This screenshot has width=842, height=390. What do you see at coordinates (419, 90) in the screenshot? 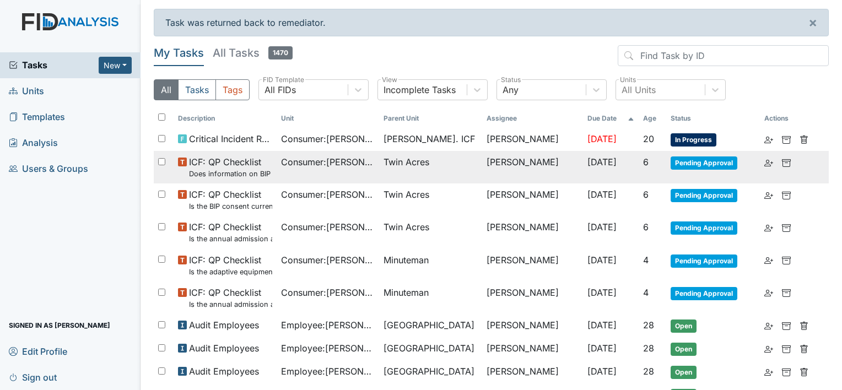
I see `div: Incomplete Tasks` at bounding box center [419, 90].